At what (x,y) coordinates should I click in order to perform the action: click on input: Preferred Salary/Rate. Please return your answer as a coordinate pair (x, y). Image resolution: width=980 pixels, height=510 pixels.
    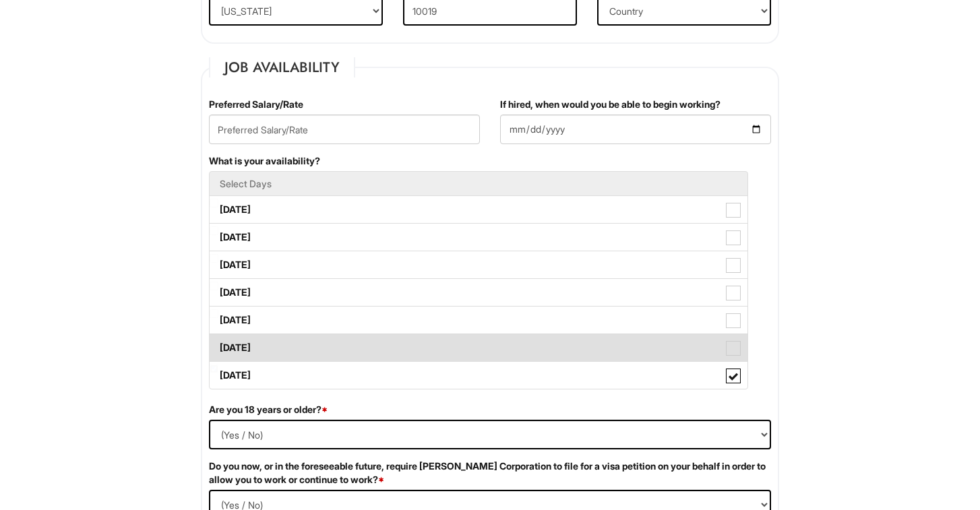
    Looking at the image, I should click on (344, 130).